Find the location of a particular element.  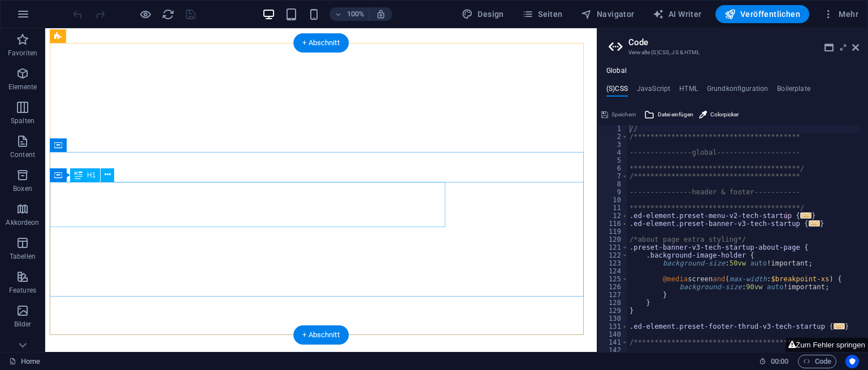

h2: Code is located at coordinates (744, 42).